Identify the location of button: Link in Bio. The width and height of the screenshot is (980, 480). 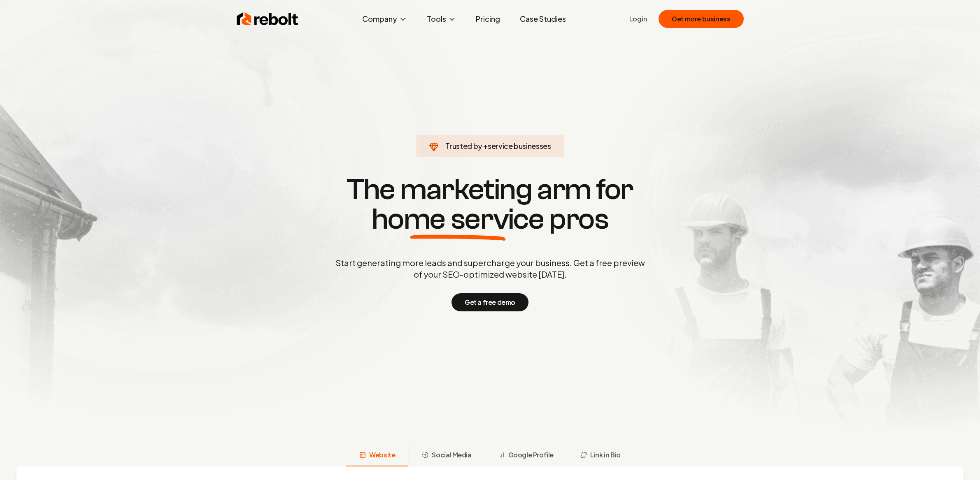
(601, 455).